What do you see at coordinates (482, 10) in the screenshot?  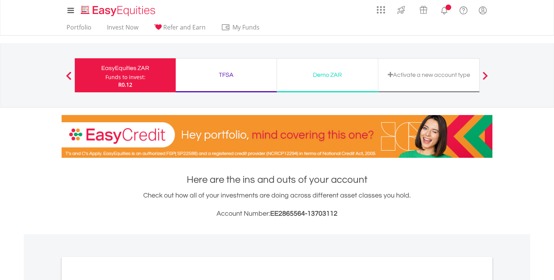 I see `a: My Profile` at bounding box center [482, 10].